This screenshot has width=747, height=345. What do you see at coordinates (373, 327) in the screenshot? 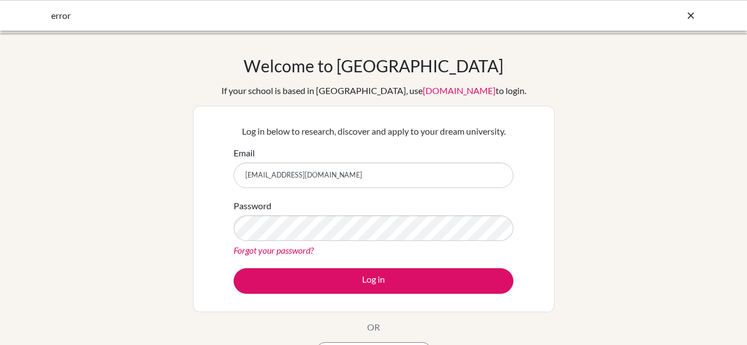
I see `p: OR` at bounding box center [373, 327].